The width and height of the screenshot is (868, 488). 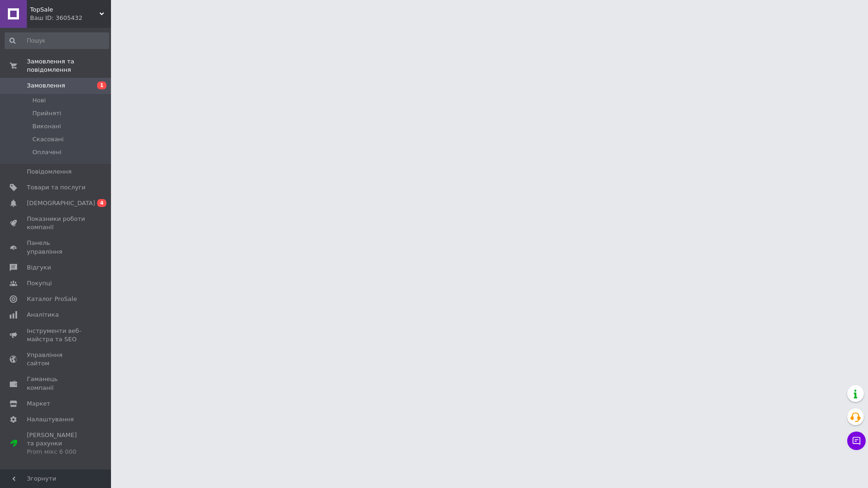 I want to click on span: Нові, so click(x=39, y=101).